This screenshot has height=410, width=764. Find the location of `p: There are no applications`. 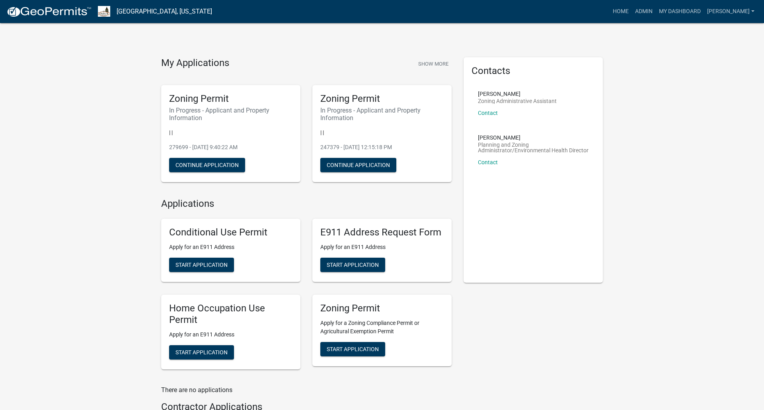

p: There are no applications is located at coordinates (306, 390).